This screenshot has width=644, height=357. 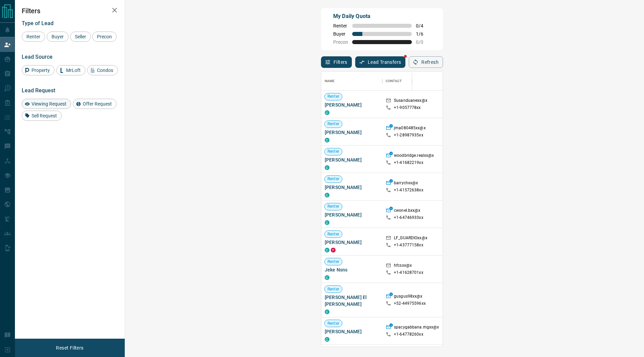 What do you see at coordinates (80, 36) in the screenshot?
I see `span: Seller` at bounding box center [80, 36].